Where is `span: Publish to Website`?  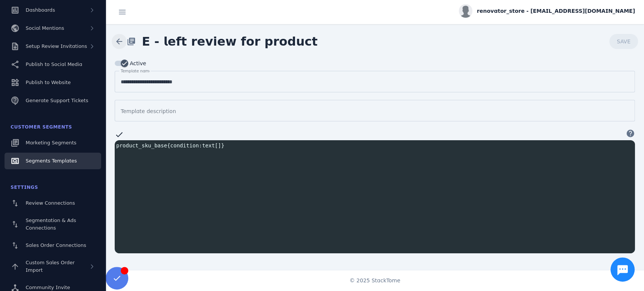
span: Publish to Website is located at coordinates (48, 82).